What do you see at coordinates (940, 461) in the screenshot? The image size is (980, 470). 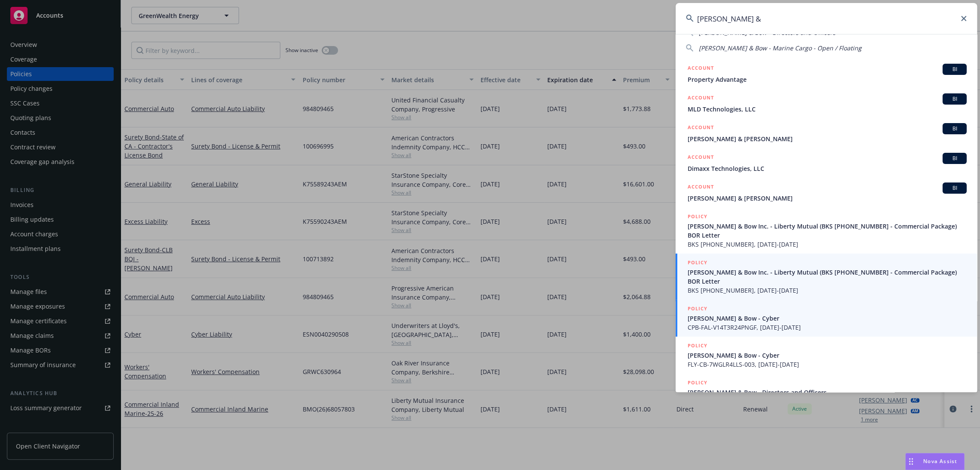 I see `span: Nova Assist` at bounding box center [940, 461].